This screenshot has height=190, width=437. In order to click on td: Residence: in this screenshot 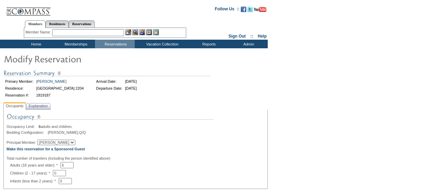, I will do `click(19, 88)`.